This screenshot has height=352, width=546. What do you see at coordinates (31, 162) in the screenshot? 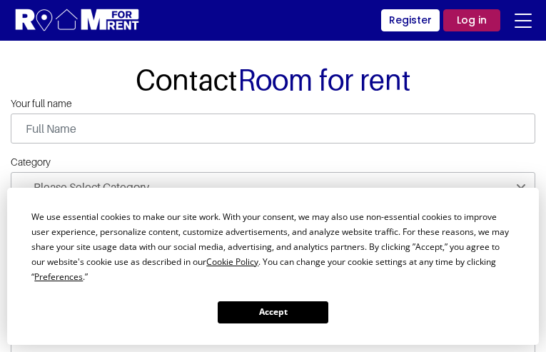
I see `label: Category` at bounding box center [31, 162].